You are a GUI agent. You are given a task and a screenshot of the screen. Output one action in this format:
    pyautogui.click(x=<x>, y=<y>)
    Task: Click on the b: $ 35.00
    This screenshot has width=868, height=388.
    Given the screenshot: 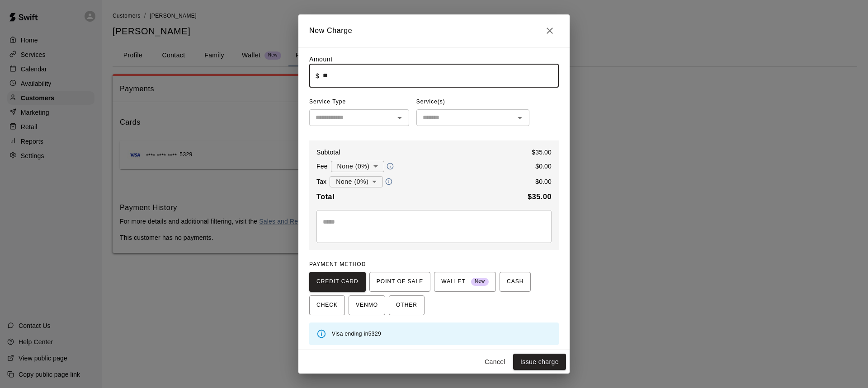 What is the action you would take?
    pyautogui.click(x=539, y=196)
    